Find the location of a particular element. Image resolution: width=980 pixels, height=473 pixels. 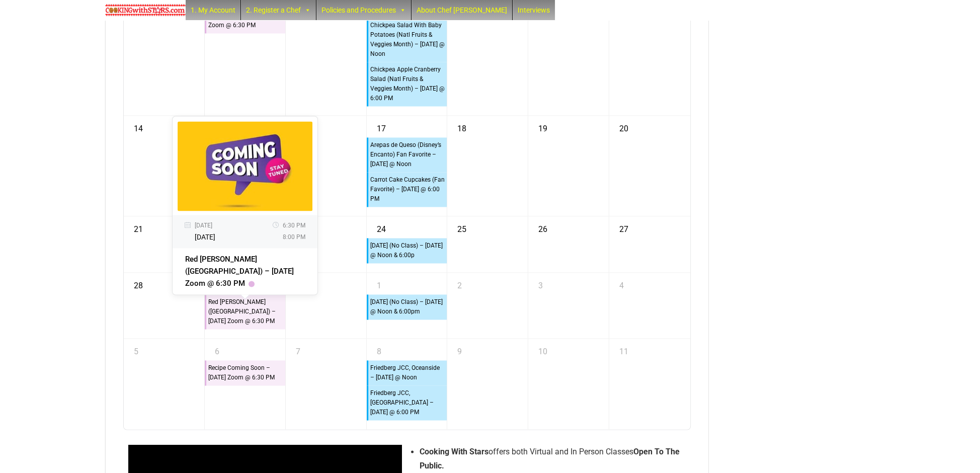

td: October 8, 2025 is located at coordinates (407, 384).